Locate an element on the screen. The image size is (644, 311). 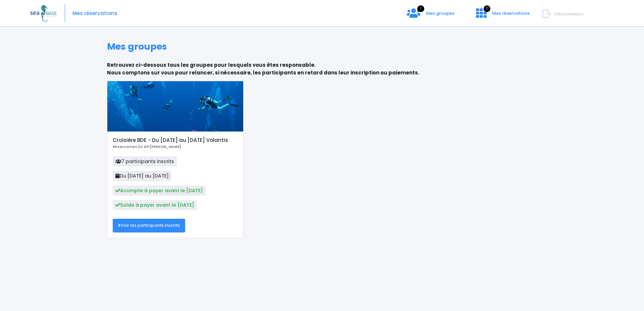
a: 7 Mes réservations is located at coordinates (502, 15).